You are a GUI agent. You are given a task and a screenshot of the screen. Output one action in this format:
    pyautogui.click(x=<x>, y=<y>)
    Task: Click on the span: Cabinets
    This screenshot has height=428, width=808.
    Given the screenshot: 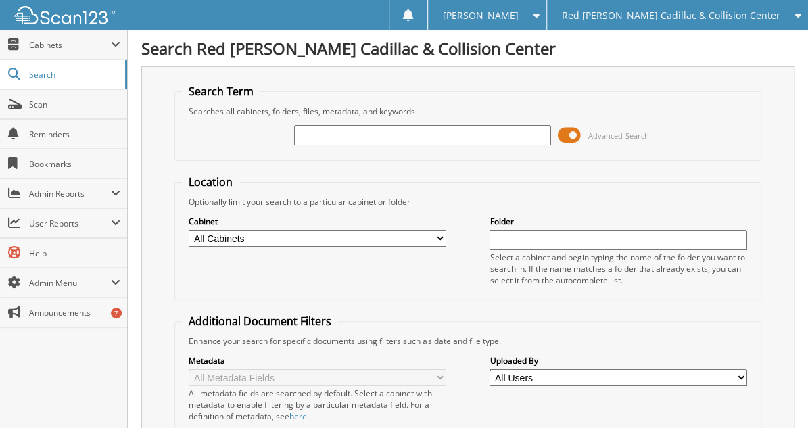 What is the action you would take?
    pyautogui.click(x=70, y=45)
    